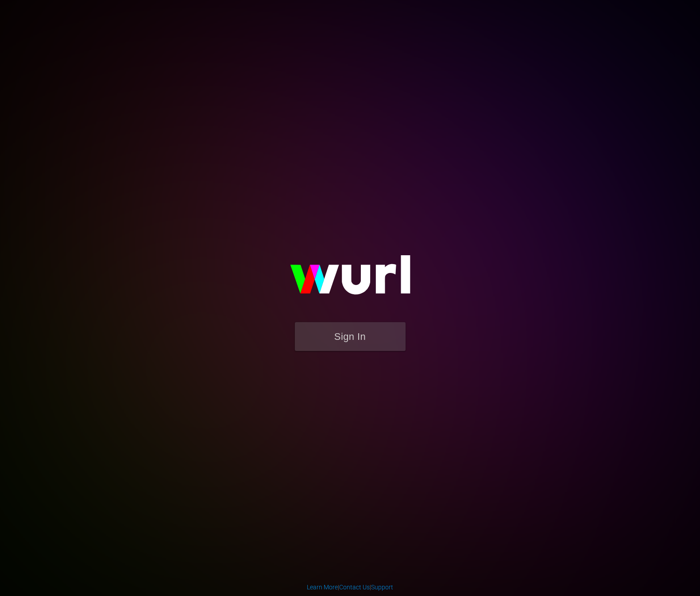  Describe the element at coordinates (350, 279) in the screenshot. I see `img: wurl-logo-on-black-223613ac3d8ba8fe6dc639794a292ebdb59501304c7dfd60c99c58986ef67473.svg` at that location.